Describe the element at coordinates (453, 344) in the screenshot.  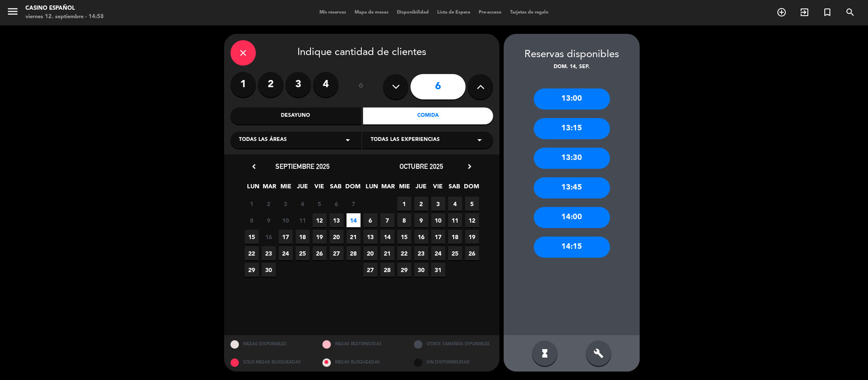
I see `div: OTROS TAMAÑOS DIPONIBLES` at that location.